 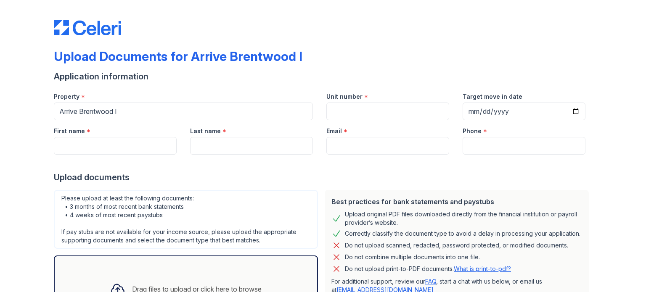 What do you see at coordinates (178, 56) in the screenshot?
I see `div: Upload Documents for Arrive Brentwood I` at bounding box center [178, 56].